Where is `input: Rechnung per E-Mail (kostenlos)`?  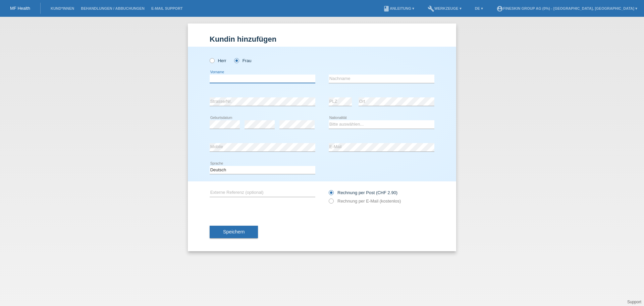
input: Rechnung per E-Mail (kostenlos) is located at coordinates (331, 203).